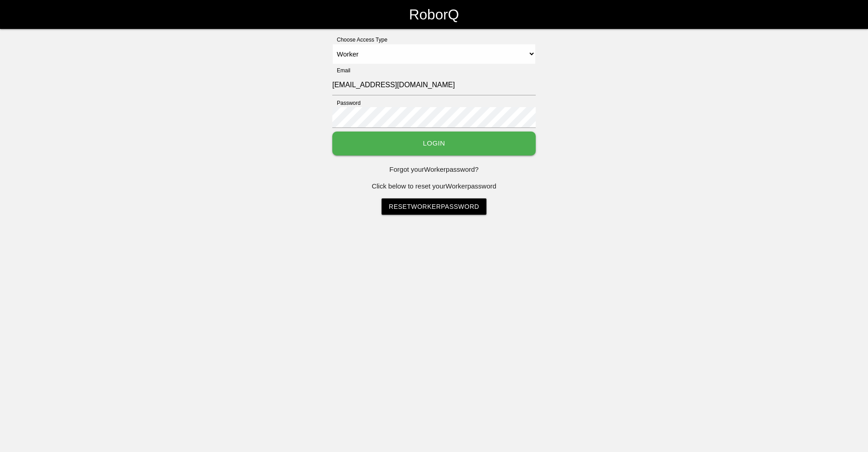  Describe the element at coordinates (341, 71) in the screenshot. I see `label: Email` at that location.